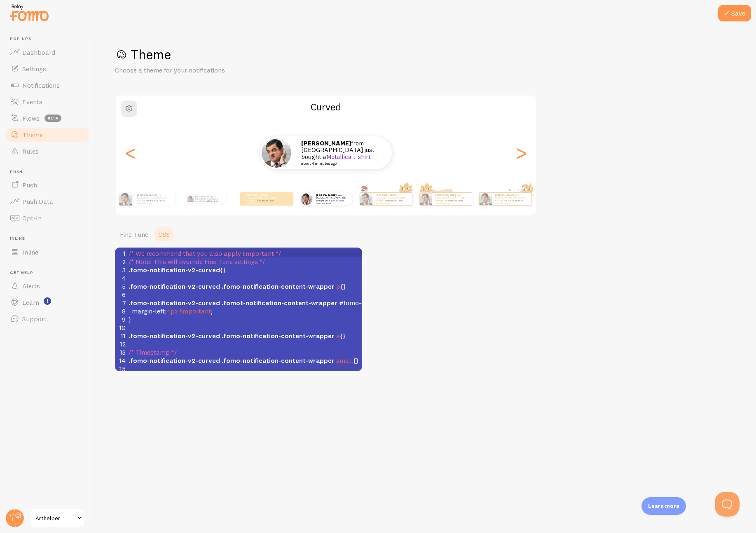  What do you see at coordinates (31, 286) in the screenshot?
I see `span: Alerts` at bounding box center [31, 286].